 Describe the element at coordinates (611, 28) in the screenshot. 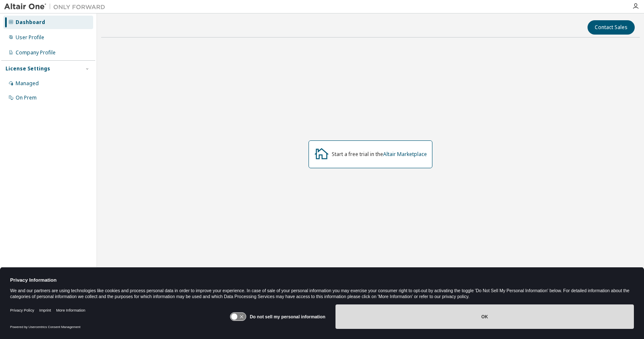

I see `button: Contact Sales` at that location.